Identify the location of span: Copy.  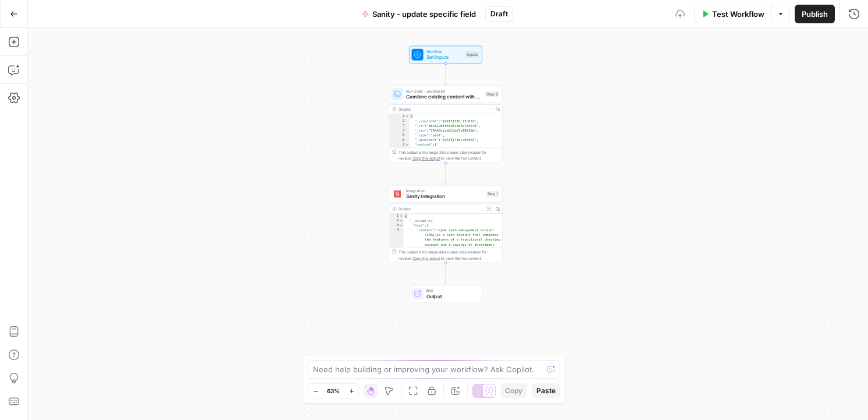
(514, 391).